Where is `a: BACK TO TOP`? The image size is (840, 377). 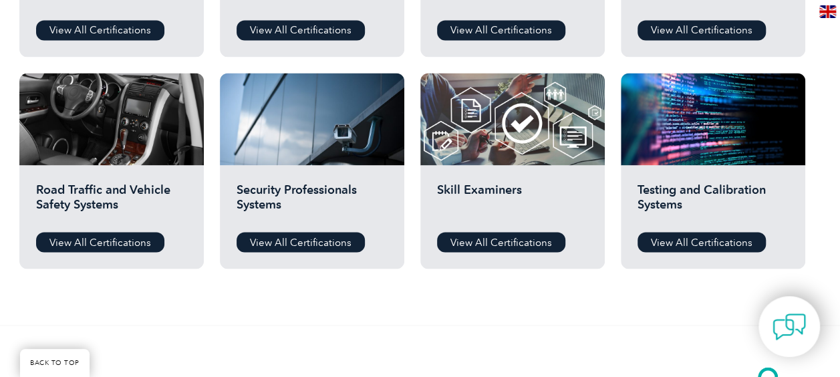 a: BACK TO TOP is located at coordinates (55, 363).